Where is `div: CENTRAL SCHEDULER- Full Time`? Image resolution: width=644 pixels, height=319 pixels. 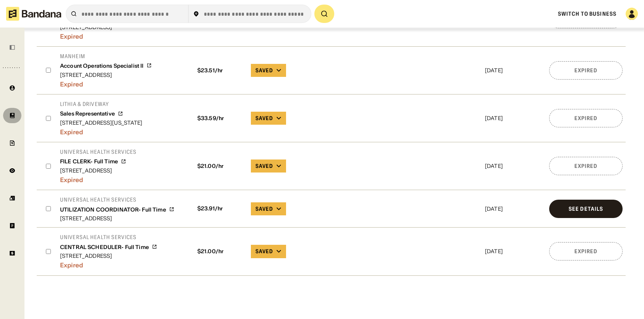 div: CENTRAL SCHEDULER- Full Time is located at coordinates (104, 247).